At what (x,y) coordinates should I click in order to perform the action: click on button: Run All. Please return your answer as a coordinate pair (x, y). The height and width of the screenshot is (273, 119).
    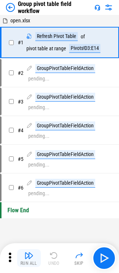
    Looking at the image, I should click on (29, 258).